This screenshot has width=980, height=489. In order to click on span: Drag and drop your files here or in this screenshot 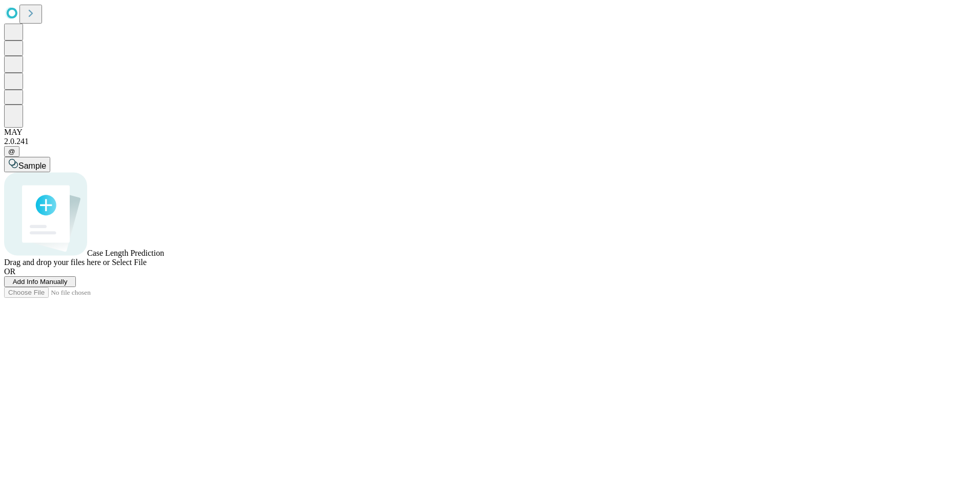, I will do `click(57, 262)`.